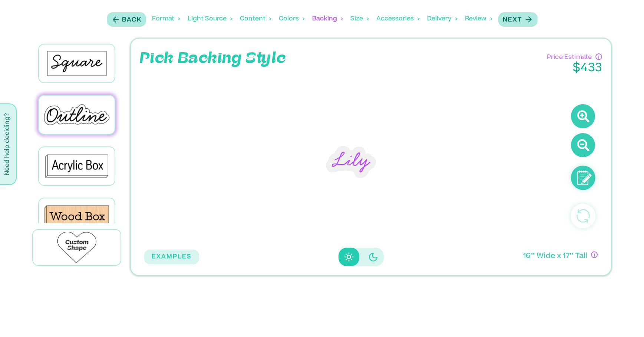 The image size is (644, 337). I want to click on button: Next, so click(518, 20).